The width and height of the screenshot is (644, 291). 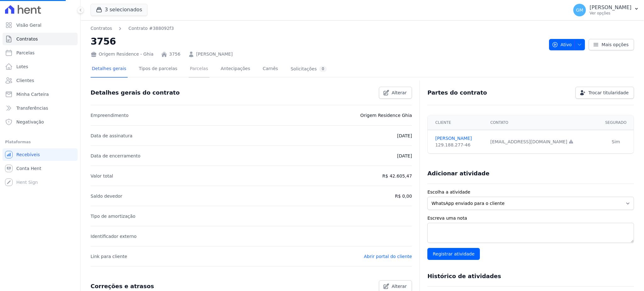 I want to click on a: Minha Carteira, so click(x=40, y=94).